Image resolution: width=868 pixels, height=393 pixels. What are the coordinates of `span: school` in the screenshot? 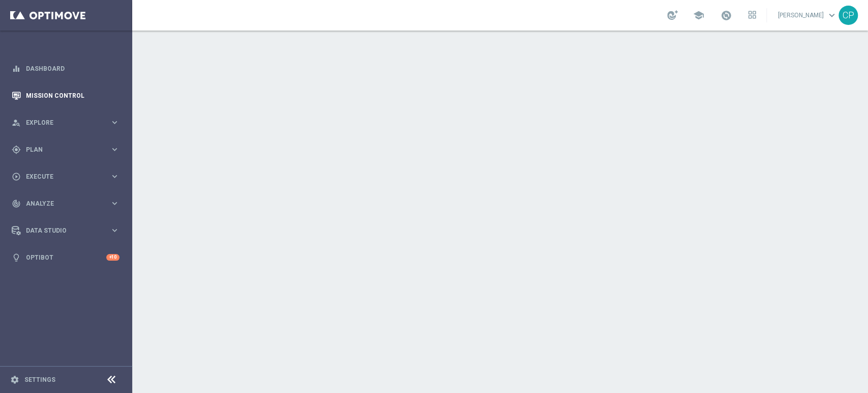 It's located at (699, 15).